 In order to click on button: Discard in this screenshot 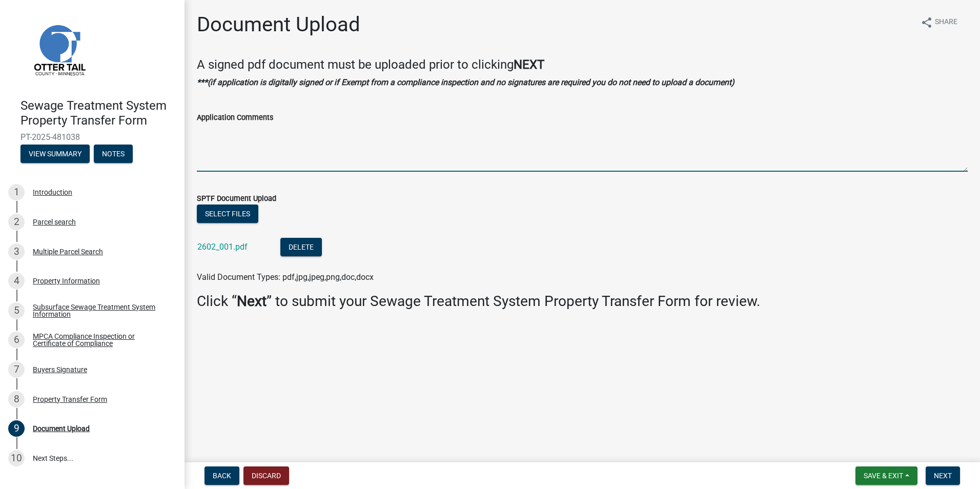, I will do `click(266, 476)`.